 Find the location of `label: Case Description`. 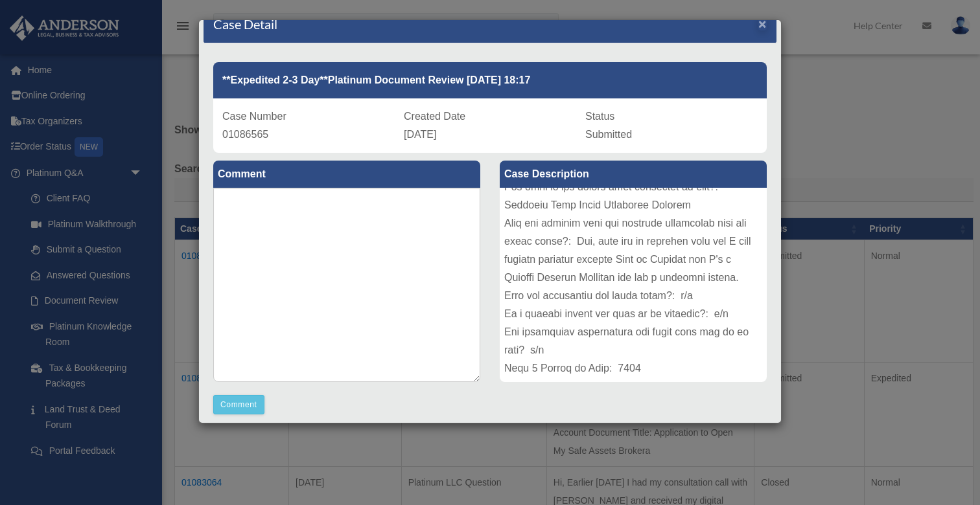

label: Case Description is located at coordinates (633, 174).